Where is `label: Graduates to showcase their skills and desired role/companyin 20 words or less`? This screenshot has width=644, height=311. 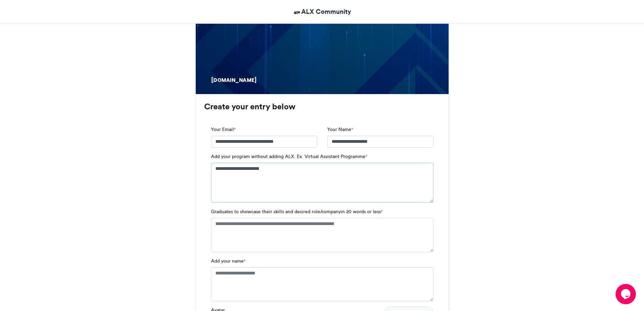 label: Graduates to showcase their skills and desired role/companyin 20 words or less is located at coordinates (297, 211).